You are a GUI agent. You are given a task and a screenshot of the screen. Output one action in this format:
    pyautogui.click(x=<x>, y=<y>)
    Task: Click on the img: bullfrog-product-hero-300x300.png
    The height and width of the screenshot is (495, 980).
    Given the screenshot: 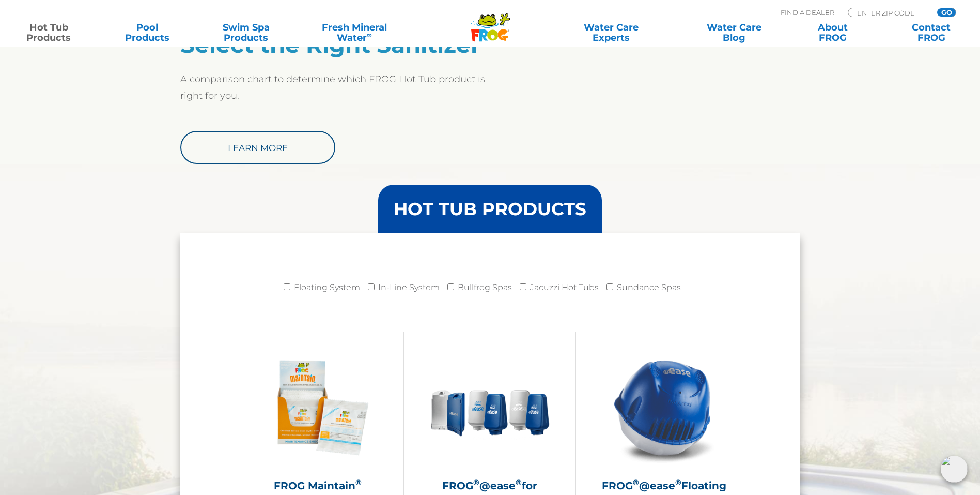 What is the action you would take?
    pyautogui.click(x=490, y=407)
    